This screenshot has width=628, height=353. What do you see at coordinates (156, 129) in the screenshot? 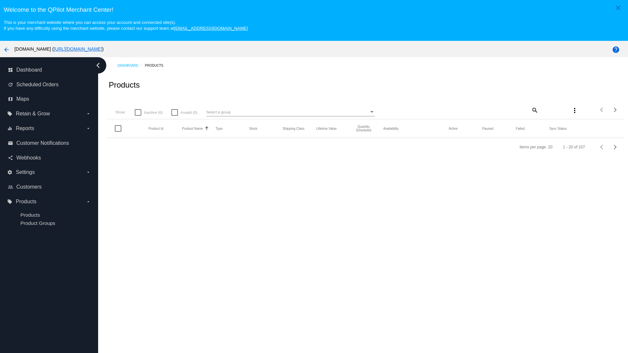
I see `button: Change sorting for ExternalId` at bounding box center [156, 129].